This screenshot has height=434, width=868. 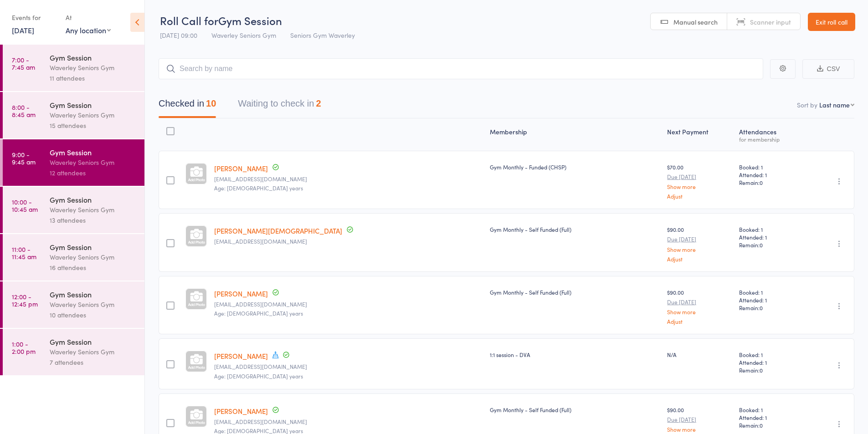 I want to click on input: Search by name, so click(x=460, y=69).